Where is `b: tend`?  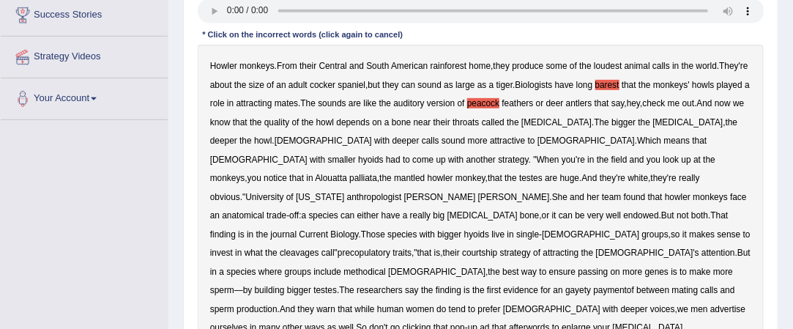 b: tend is located at coordinates (457, 309).